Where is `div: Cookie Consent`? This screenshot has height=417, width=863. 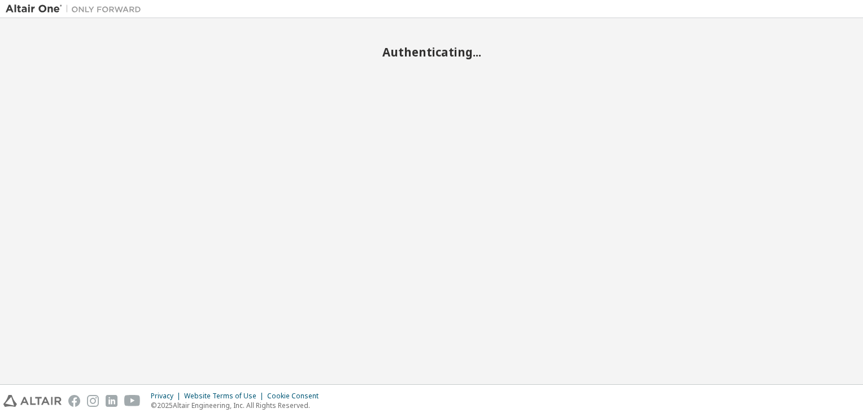 div: Cookie Consent is located at coordinates (296, 396).